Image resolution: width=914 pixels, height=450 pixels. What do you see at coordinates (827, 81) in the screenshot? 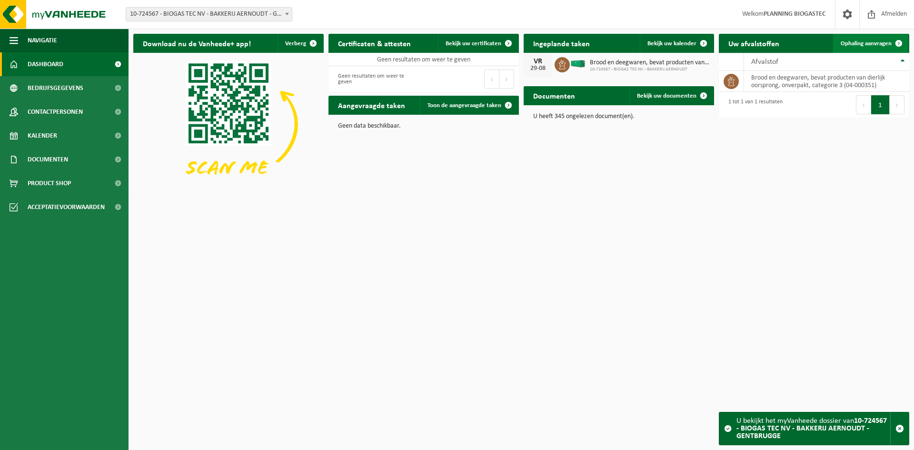
I see `td: brood en deegwaren, bevat producten van dierlijk oorsprong, onverpakt, categorie 3 (04-000351)` at bounding box center [827, 81].